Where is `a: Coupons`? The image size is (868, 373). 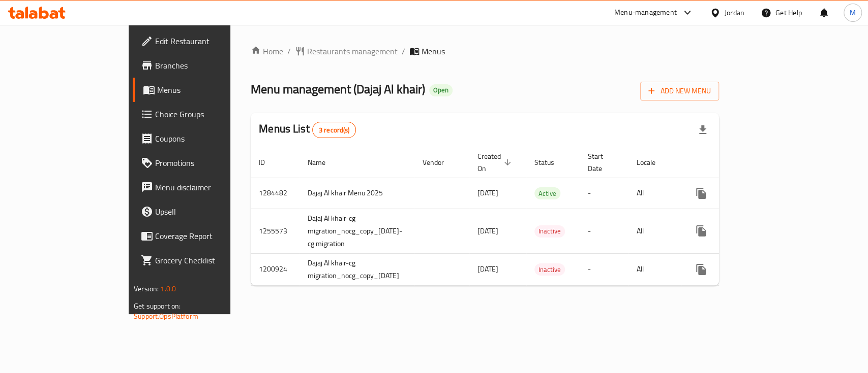 a: Coupons is located at coordinates (203, 138).